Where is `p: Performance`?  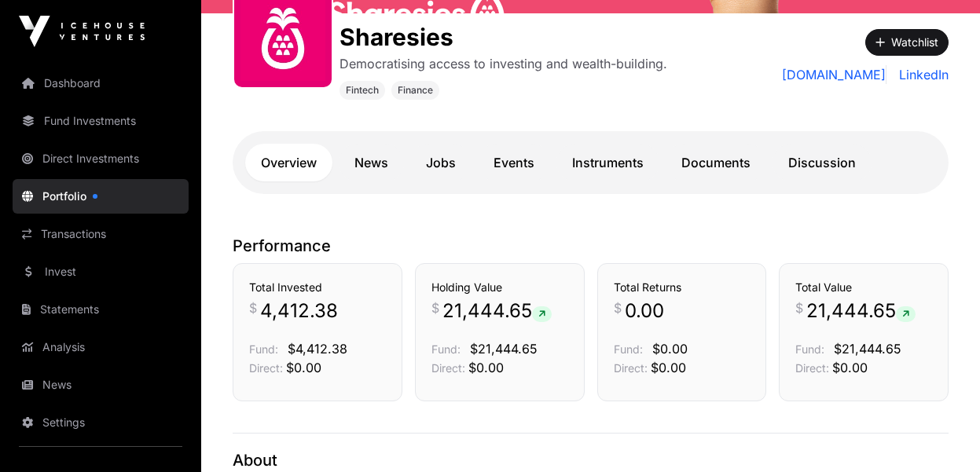
p: Performance is located at coordinates (590, 246).